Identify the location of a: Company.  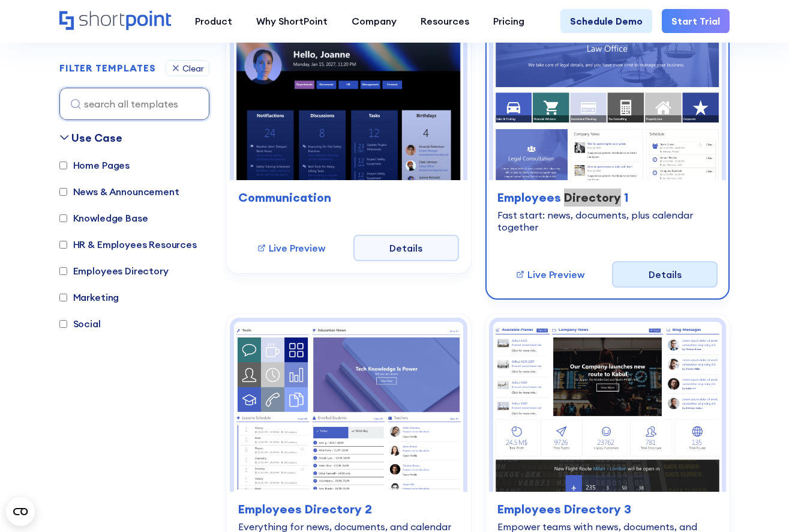
(374, 21).